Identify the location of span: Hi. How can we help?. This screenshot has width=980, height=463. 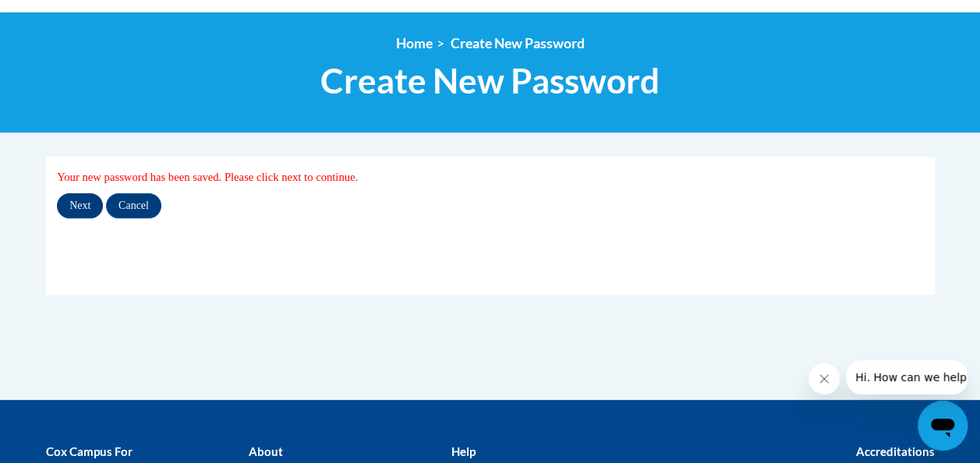
(68, 17).